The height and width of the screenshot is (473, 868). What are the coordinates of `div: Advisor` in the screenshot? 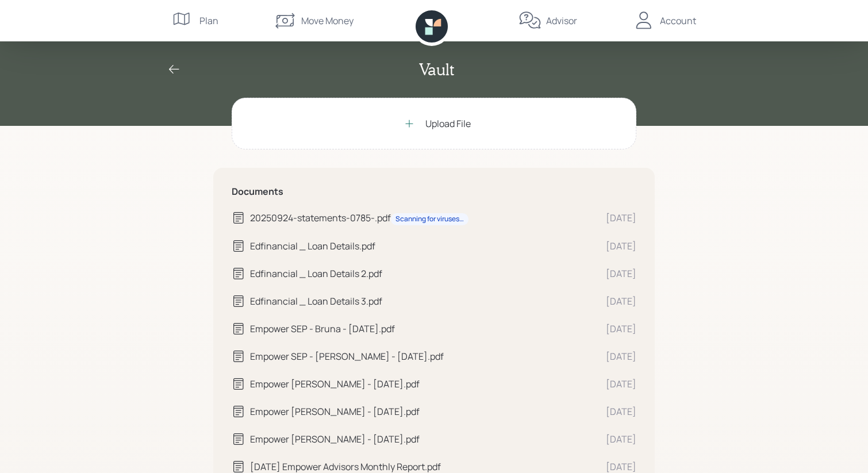 It's located at (562, 21).